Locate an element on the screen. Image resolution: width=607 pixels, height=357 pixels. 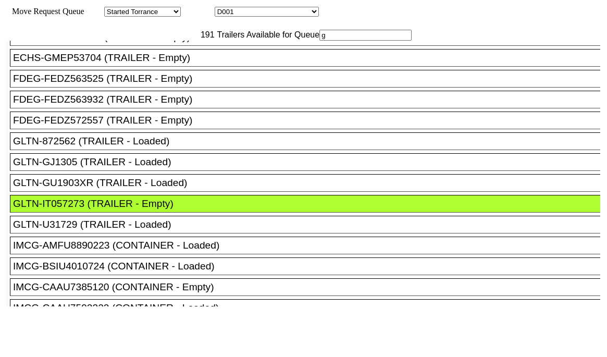
div: IMCG-AMFU8890223 (CONTAINER - Loaded) is located at coordinates (310, 245).